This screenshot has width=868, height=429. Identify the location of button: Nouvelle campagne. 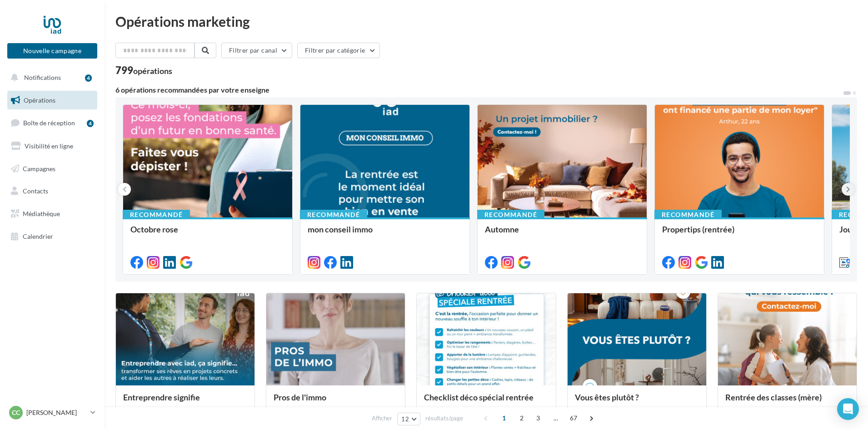
(52, 51).